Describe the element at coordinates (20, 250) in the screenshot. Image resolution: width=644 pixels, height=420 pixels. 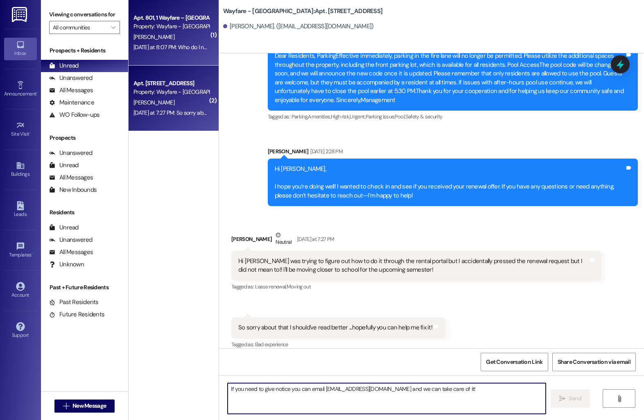
I see `a: Templates •` at that location.